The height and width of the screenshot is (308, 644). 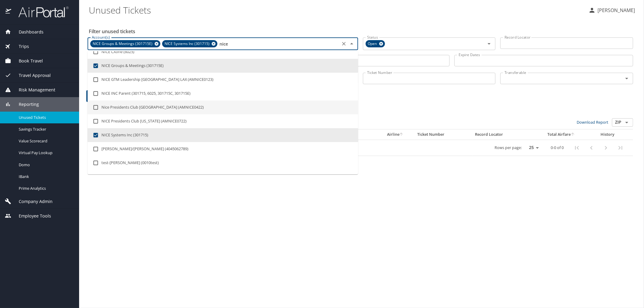 What do you see at coordinates (125, 44) in the screenshot?
I see `div: NICE Groups & Meetings (301715E)` at bounding box center [125, 44].